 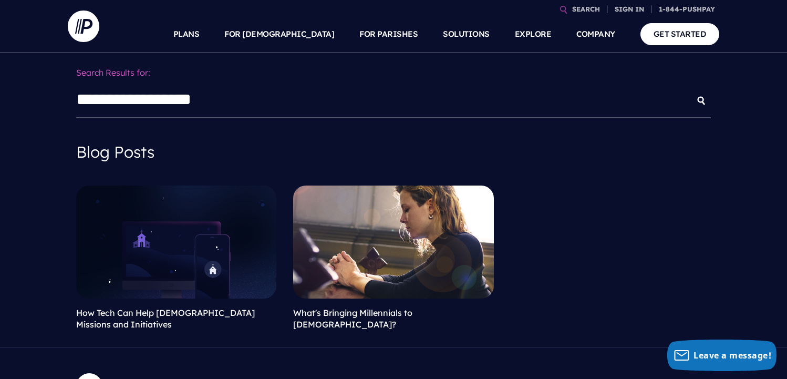 What do you see at coordinates (680, 34) in the screenshot?
I see `a: GET STARTED` at bounding box center [680, 34].